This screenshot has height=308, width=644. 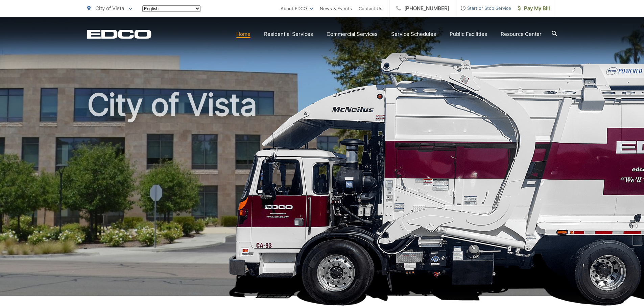 I want to click on a: Contact Us, so click(x=371, y=8).